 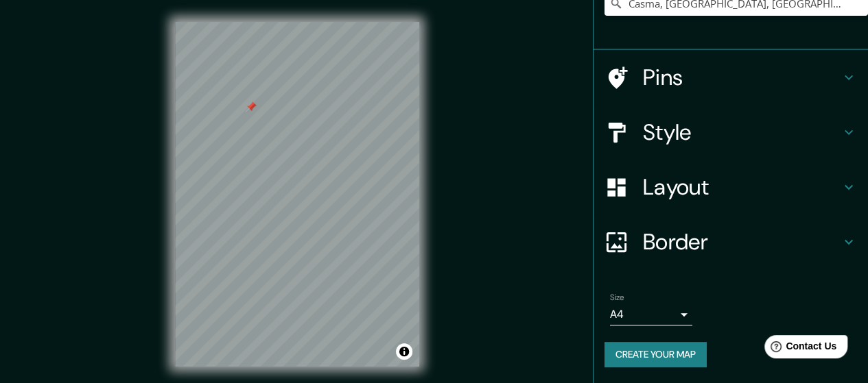 What do you see at coordinates (617, 297) in the screenshot?
I see `label: Size` at bounding box center [617, 297].